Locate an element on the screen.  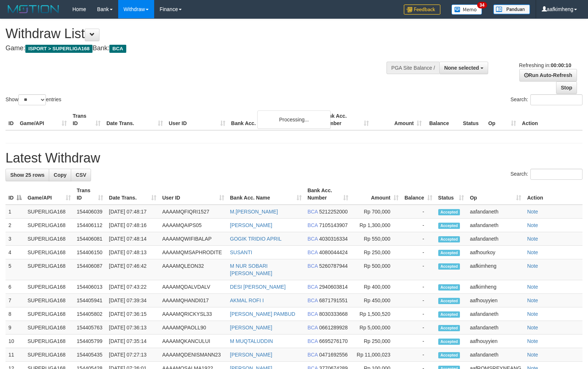
td: AAAAMQDENISMANN23 is located at coordinates (194, 355).